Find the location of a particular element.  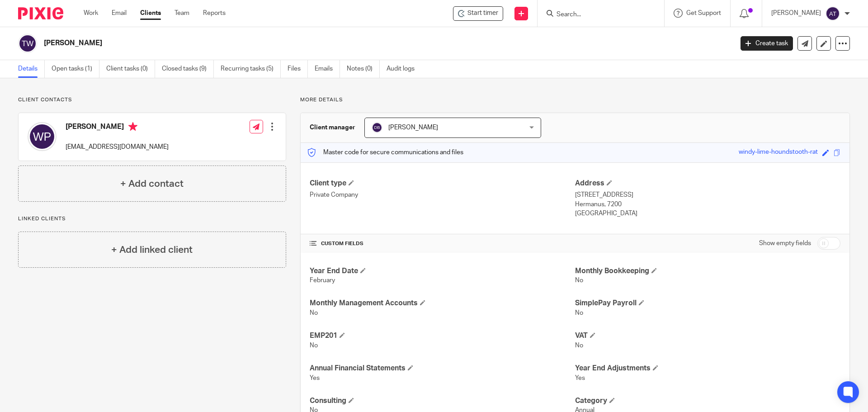

h4: + Add contact is located at coordinates (152, 183).